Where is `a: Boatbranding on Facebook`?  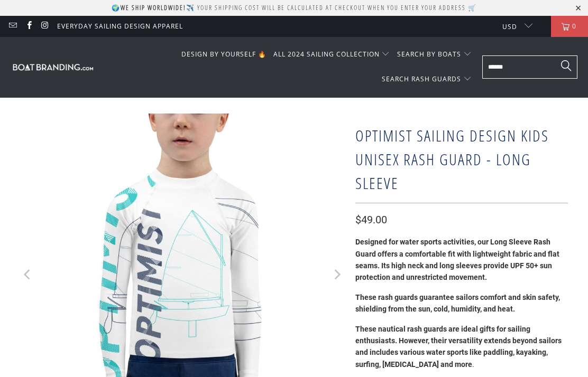 a: Boatbranding on Facebook is located at coordinates (28, 26).